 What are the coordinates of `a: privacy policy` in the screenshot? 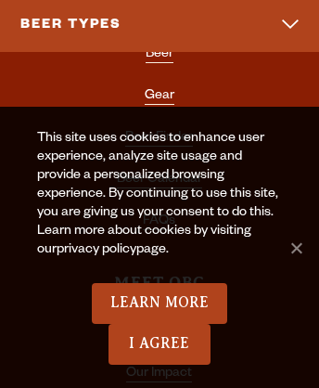 It's located at (96, 250).